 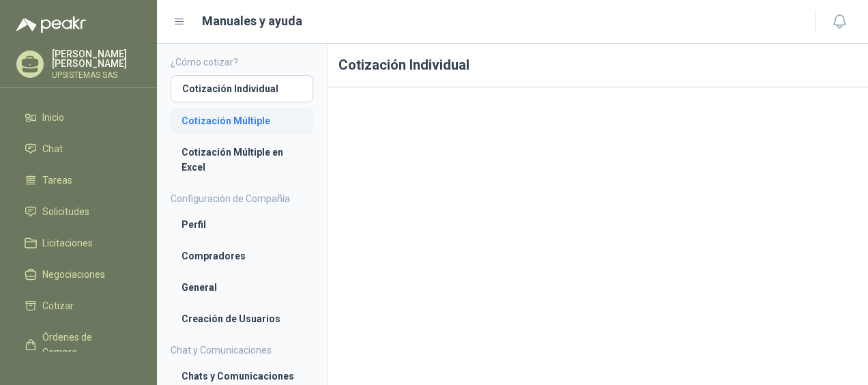 What do you see at coordinates (58, 180) in the screenshot?
I see `span: Tareas` at bounding box center [58, 180].